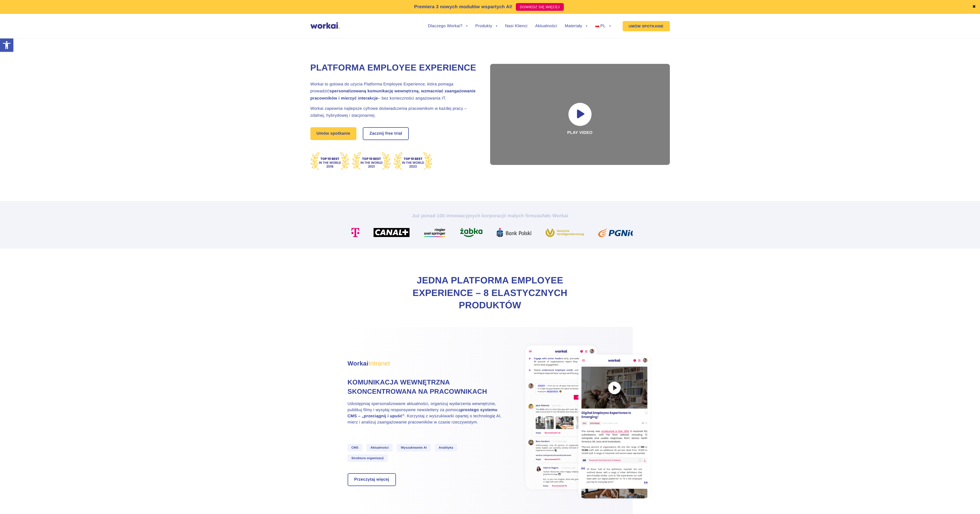 Image resolution: width=980 pixels, height=514 pixels. I want to click on a: DOWIEDZ SIĘ WIĘCEJ, so click(540, 7).